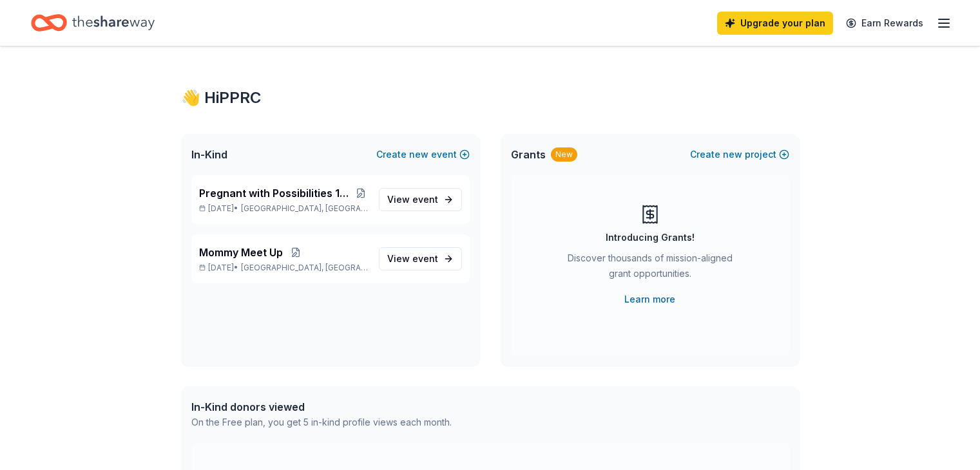 This screenshot has width=980, height=470. I want to click on div: Introducing Grants!, so click(650, 238).